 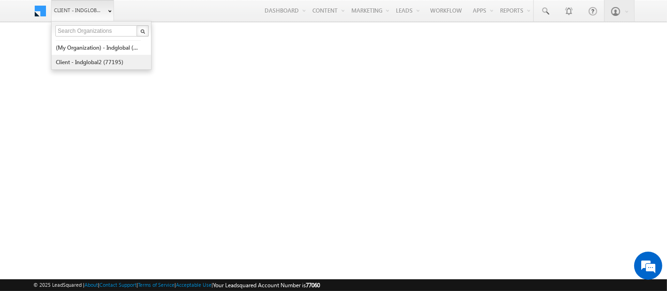 What do you see at coordinates (103, 55) in the screenshot?
I see `div: Chat with us now` at bounding box center [103, 55].